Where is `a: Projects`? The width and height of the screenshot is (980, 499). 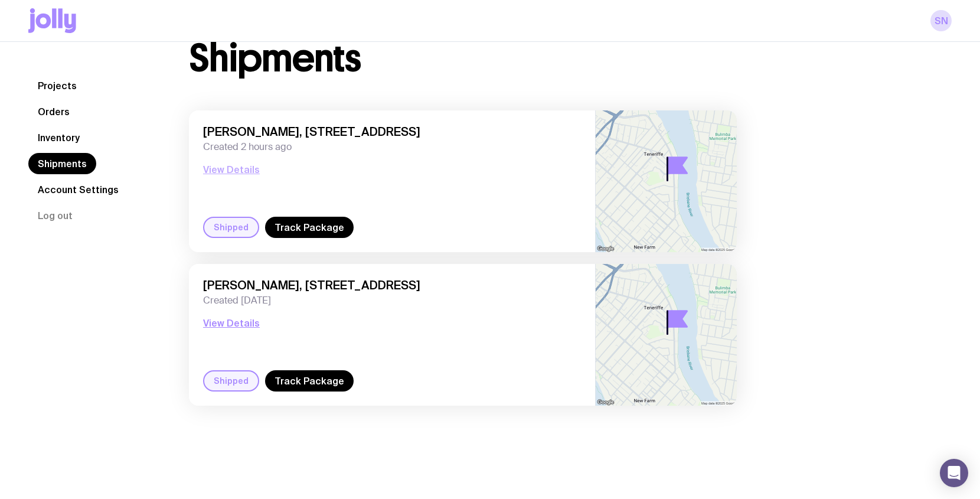
a: Projects is located at coordinates (57, 86).